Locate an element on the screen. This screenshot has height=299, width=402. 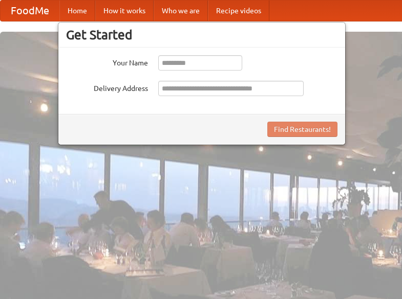
a: How it works is located at coordinates (124, 11).